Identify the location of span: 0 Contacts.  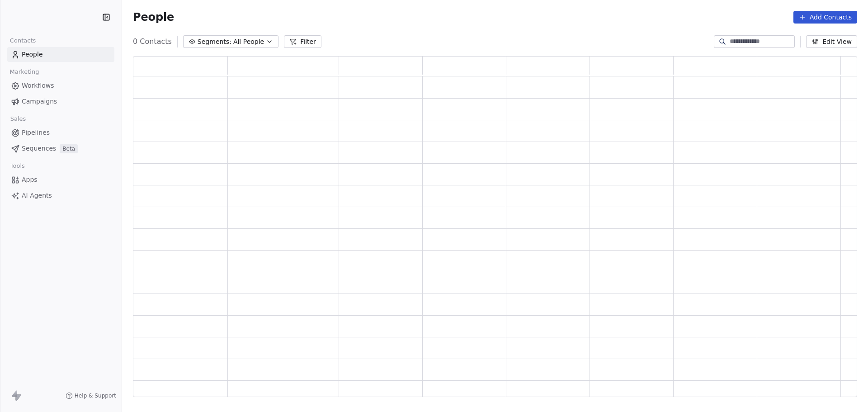
(152, 42).